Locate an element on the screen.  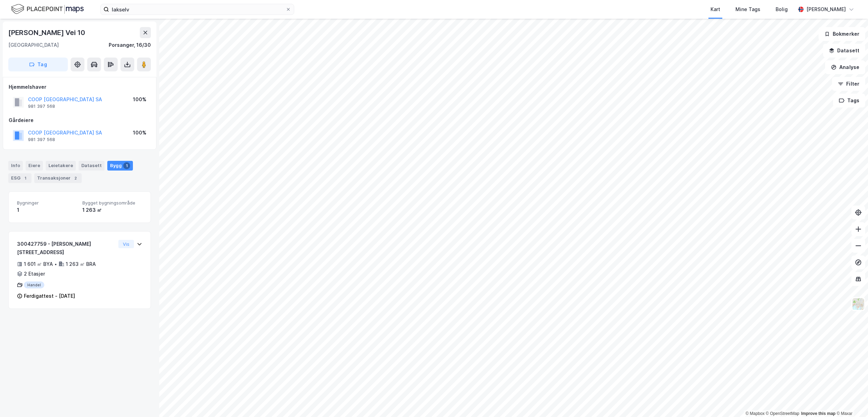
span: Bygget bygningsområde is located at coordinates (112, 202).